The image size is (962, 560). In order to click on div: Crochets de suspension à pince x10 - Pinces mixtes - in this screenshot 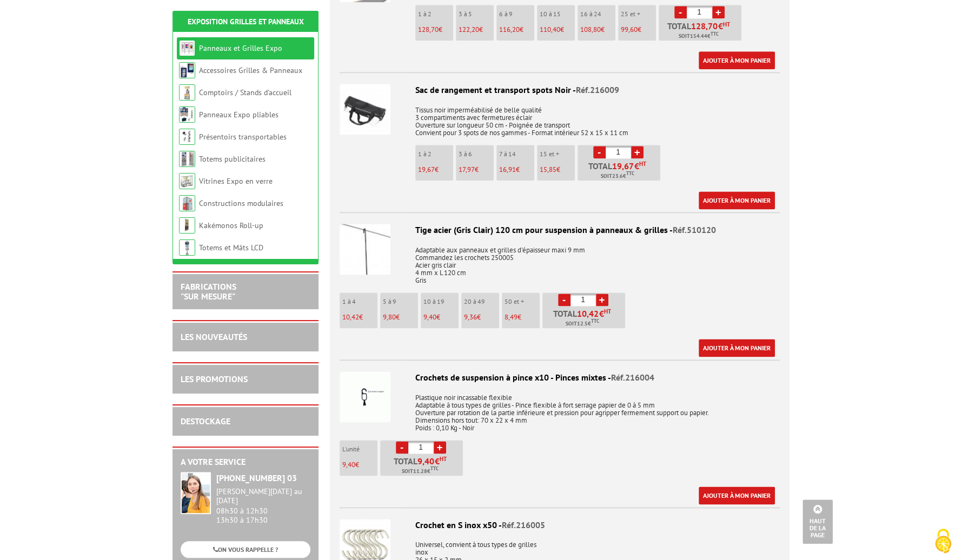, I will do `click(560, 378)`.